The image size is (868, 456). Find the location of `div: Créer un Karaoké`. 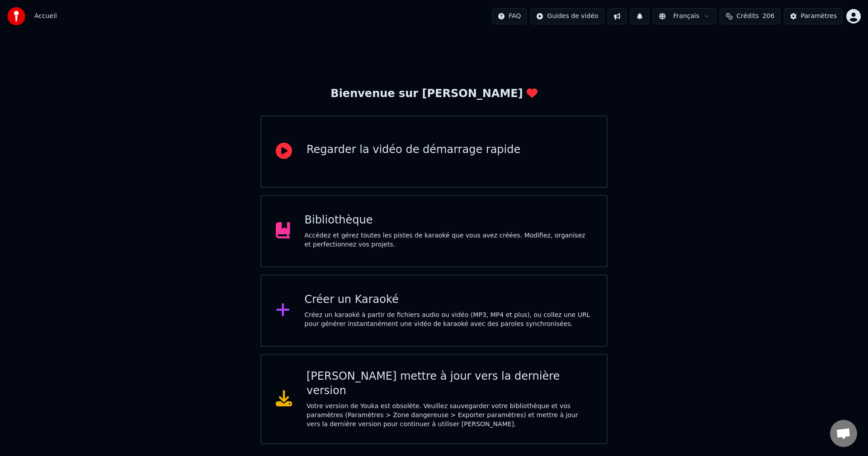

div: Créer un Karaoké is located at coordinates (449, 300).